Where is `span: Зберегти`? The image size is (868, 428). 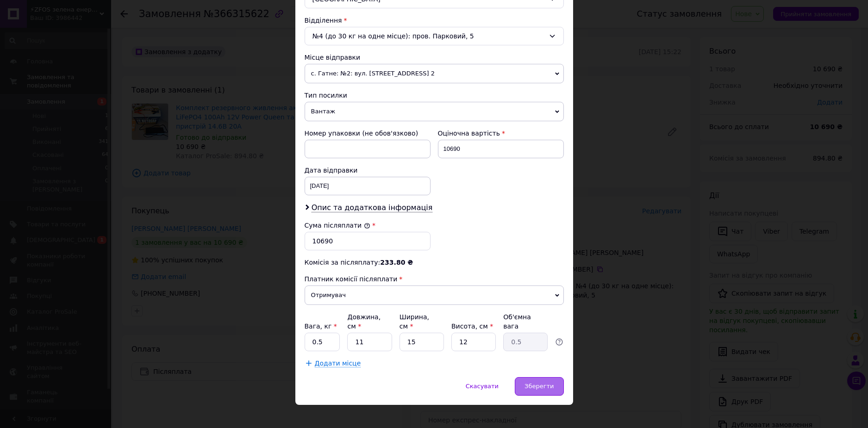 span: Зберегти is located at coordinates (539, 386).